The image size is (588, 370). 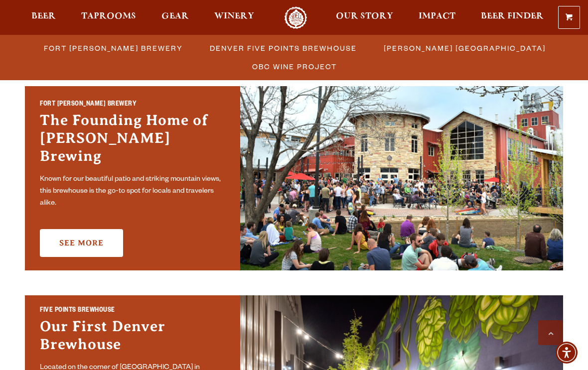 What do you see at coordinates (364, 16) in the screenshot?
I see `span: Our Story` at bounding box center [364, 16].